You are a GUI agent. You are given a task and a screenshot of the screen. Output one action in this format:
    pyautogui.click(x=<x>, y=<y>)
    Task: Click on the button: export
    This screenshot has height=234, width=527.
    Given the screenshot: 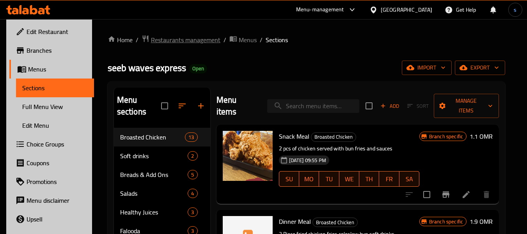 What is the action you would take?
    pyautogui.click(x=480, y=67)
    